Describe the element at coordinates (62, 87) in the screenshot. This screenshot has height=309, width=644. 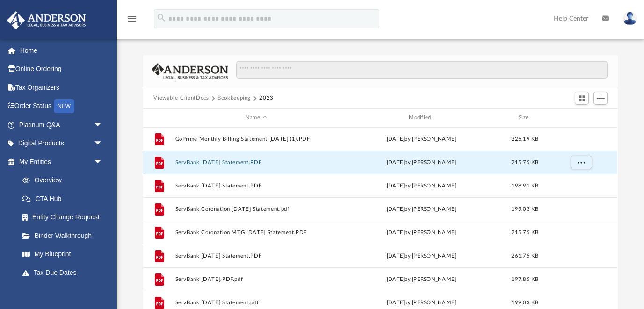
I see `a: Tax Organizers` at that location.